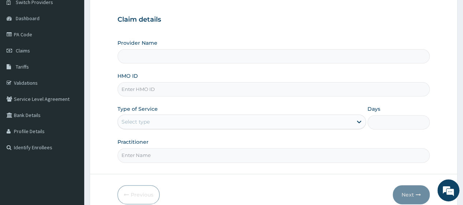 This screenshot has width=463, height=205. Describe the element at coordinates (128, 76) in the screenshot. I see `label: HMO ID` at that location.